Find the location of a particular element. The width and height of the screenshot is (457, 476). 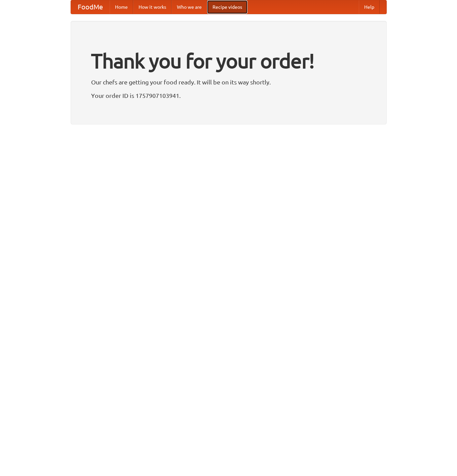

p: Your order ID is 1757907103941. is located at coordinates (229, 96).